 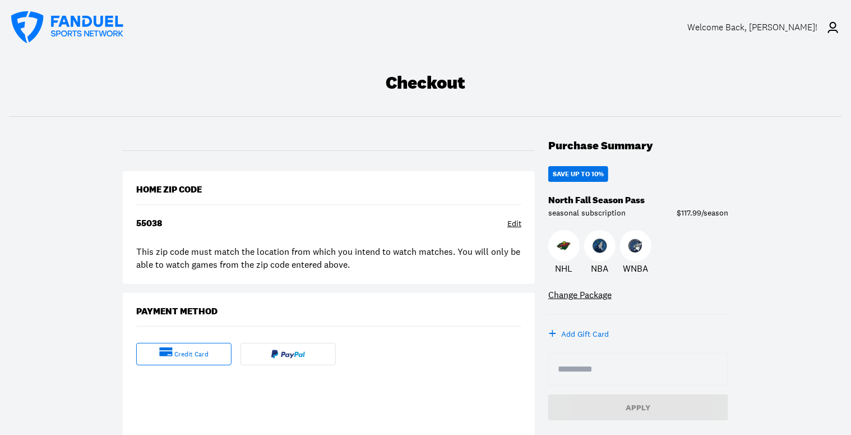 What do you see at coordinates (600, 146) in the screenshot?
I see `div: Purchase Summary` at bounding box center [600, 146].